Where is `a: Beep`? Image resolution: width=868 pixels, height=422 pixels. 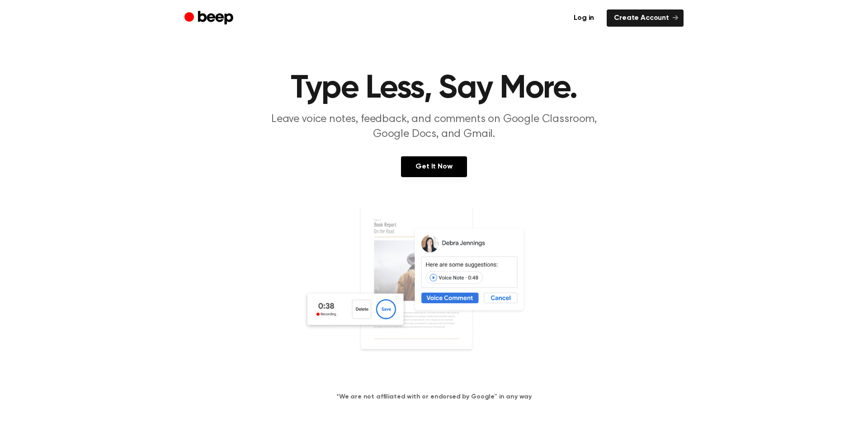 a: Beep is located at coordinates (210, 18).